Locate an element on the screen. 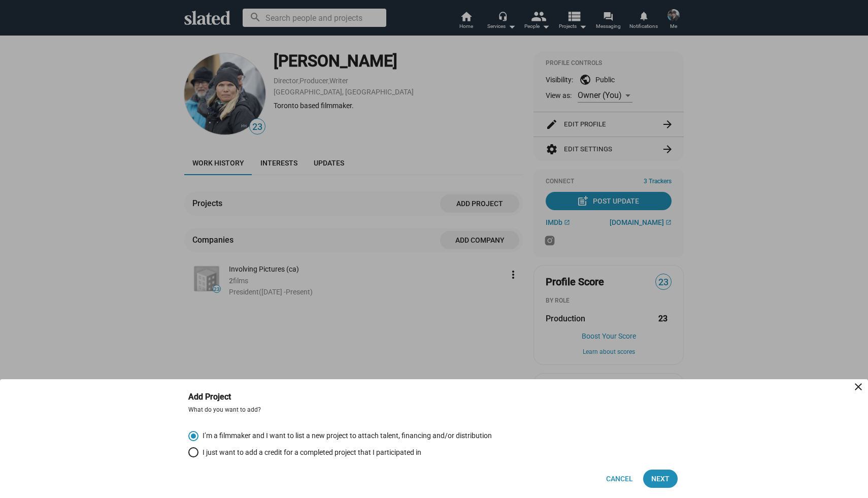  h3: Add Project is located at coordinates (216, 396).